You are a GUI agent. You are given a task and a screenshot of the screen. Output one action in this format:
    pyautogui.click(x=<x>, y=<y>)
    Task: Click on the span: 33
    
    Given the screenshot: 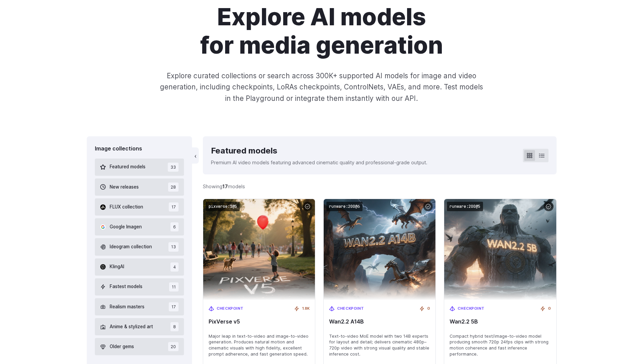 What is the action you would take?
    pyautogui.click(x=173, y=167)
    